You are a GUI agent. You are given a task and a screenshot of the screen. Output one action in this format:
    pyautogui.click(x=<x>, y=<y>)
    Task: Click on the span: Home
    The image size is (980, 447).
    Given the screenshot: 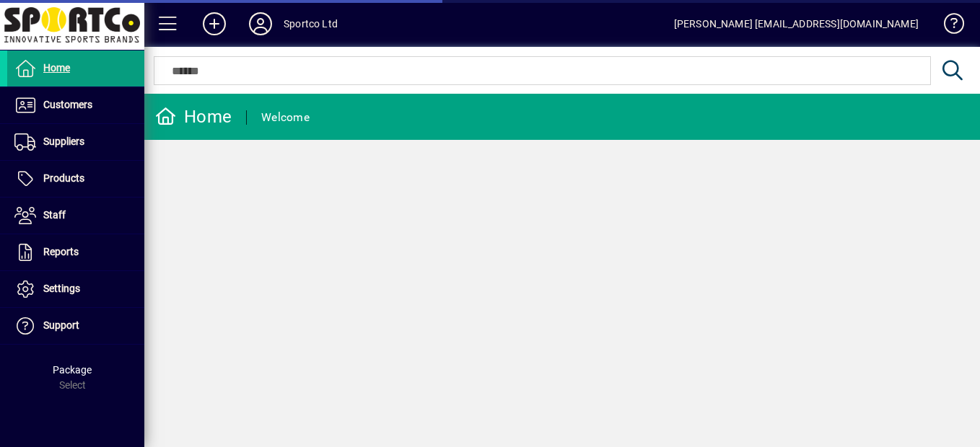 What is the action you would take?
    pyautogui.click(x=56, y=68)
    